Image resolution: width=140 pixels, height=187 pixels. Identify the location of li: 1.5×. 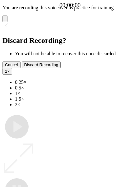
(76, 99).